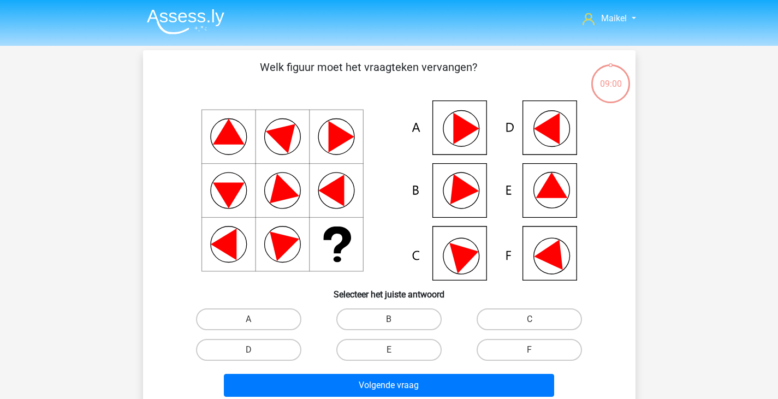 Image resolution: width=778 pixels, height=399 pixels. What do you see at coordinates (389, 385) in the screenshot?
I see `button: Volgende vraag` at bounding box center [389, 385].